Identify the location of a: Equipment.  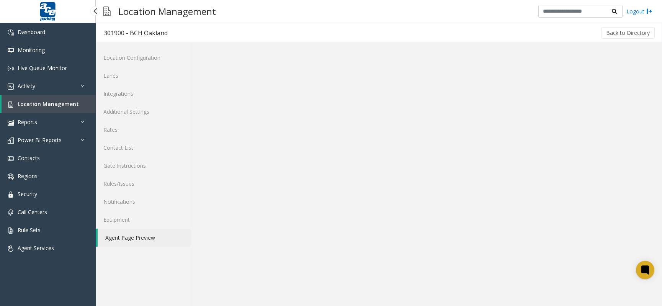
(143, 219).